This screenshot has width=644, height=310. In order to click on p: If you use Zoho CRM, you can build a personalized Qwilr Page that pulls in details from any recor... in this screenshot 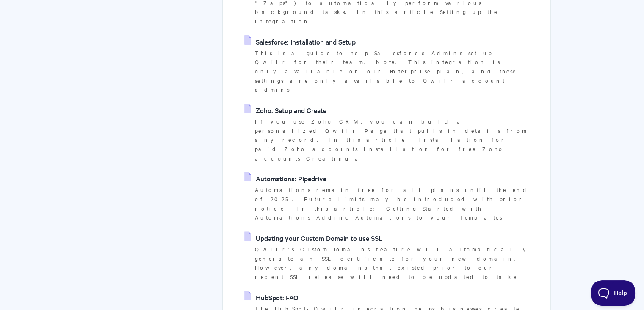, I will do `click(392, 140)`.